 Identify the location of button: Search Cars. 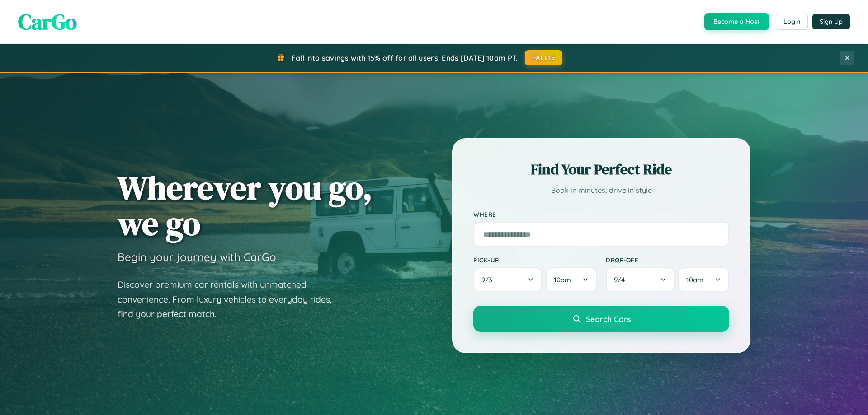
(601, 319).